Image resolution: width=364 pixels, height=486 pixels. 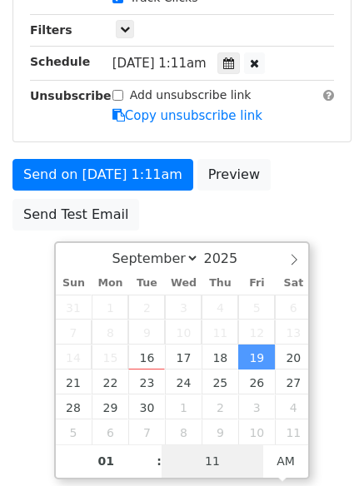 What do you see at coordinates (293, 332) in the screenshot?
I see `span: September 13, 2025` at bounding box center [293, 332].